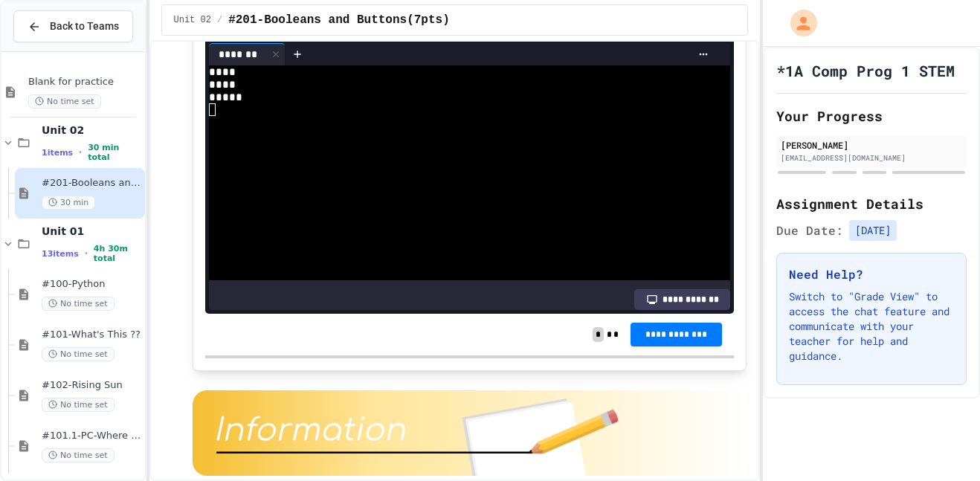 This screenshot has width=980, height=481. Describe the element at coordinates (798, 23) in the screenshot. I see `div: My Account` at that location.